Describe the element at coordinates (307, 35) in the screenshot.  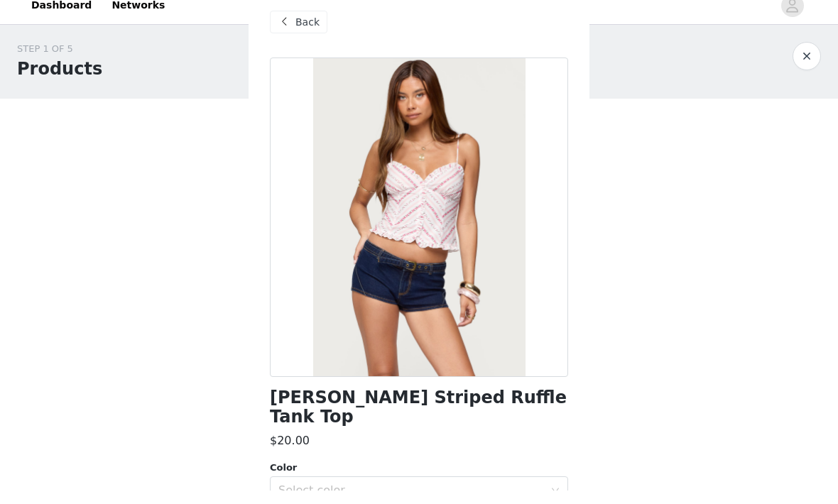
I see `span: Back` at that location.